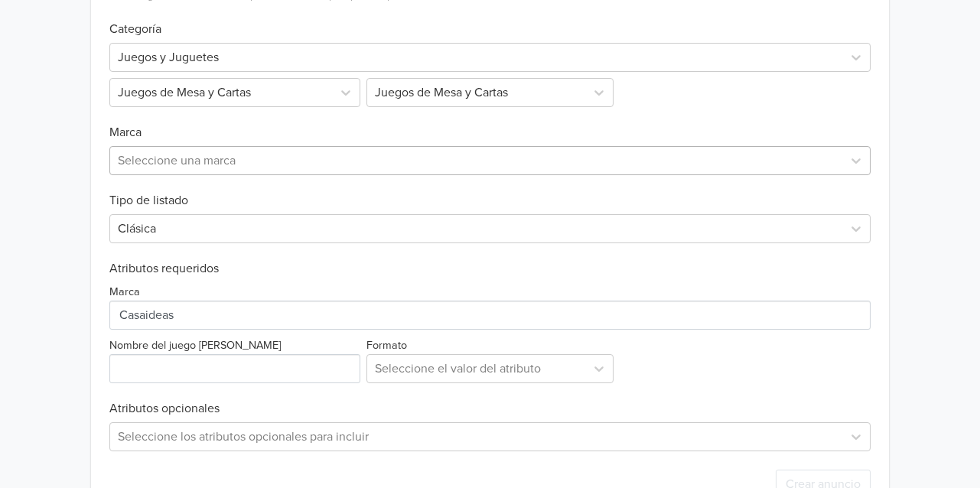 The height and width of the screenshot is (488, 980). Describe the element at coordinates (387, 345) in the screenshot. I see `label: Formato` at that location.